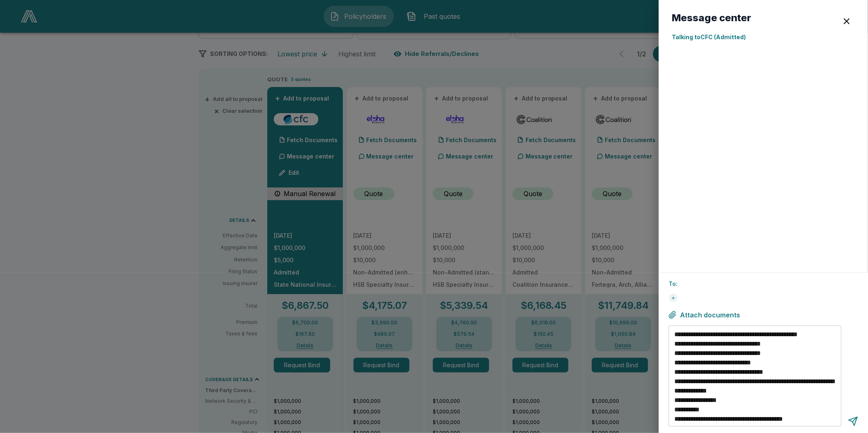 This screenshot has width=868, height=433. What do you see at coordinates (764, 283) in the screenshot?
I see `p: To:` at bounding box center [764, 283].